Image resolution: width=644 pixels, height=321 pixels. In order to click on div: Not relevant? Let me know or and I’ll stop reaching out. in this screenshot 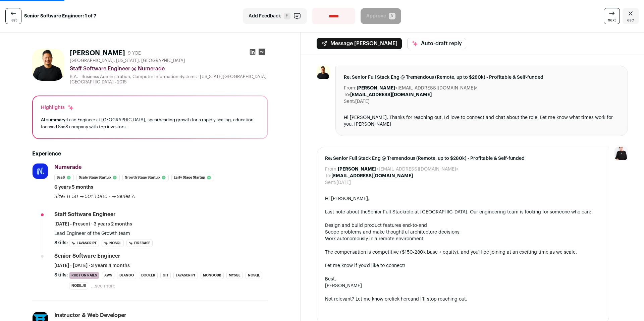, I will do `click(463, 299)`.